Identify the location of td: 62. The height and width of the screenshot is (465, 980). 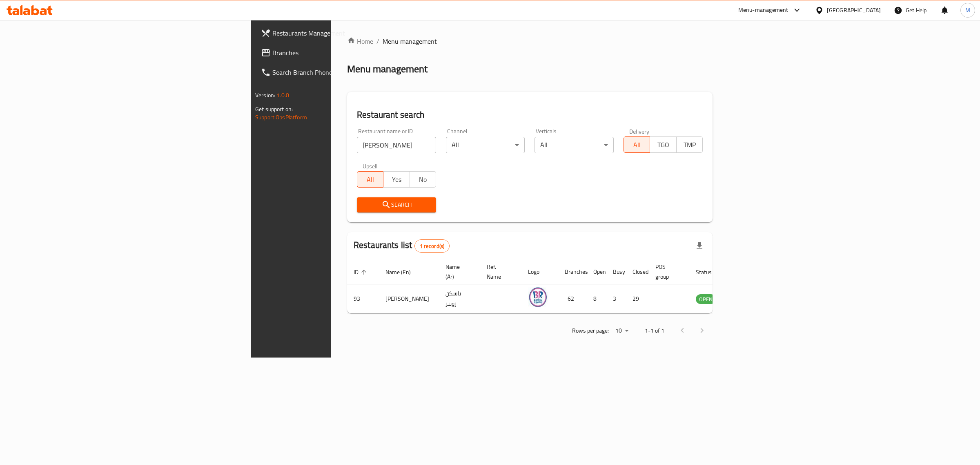
(572, 298).